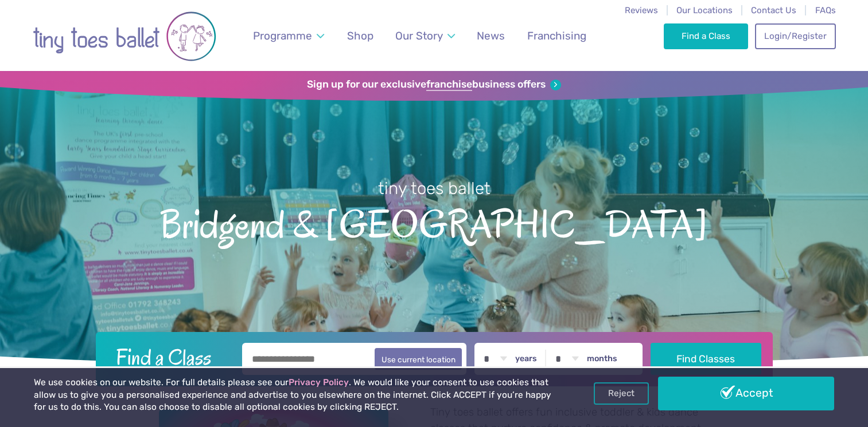  Describe the element at coordinates (773, 10) in the screenshot. I see `span: Contact Us` at that location.